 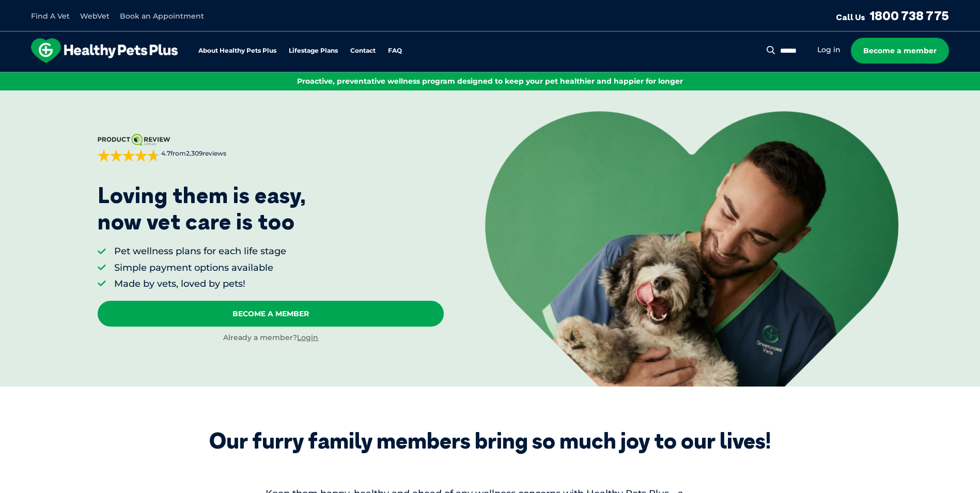 What do you see at coordinates (200, 268) in the screenshot?
I see `li: Simple payment options available` at bounding box center [200, 268].